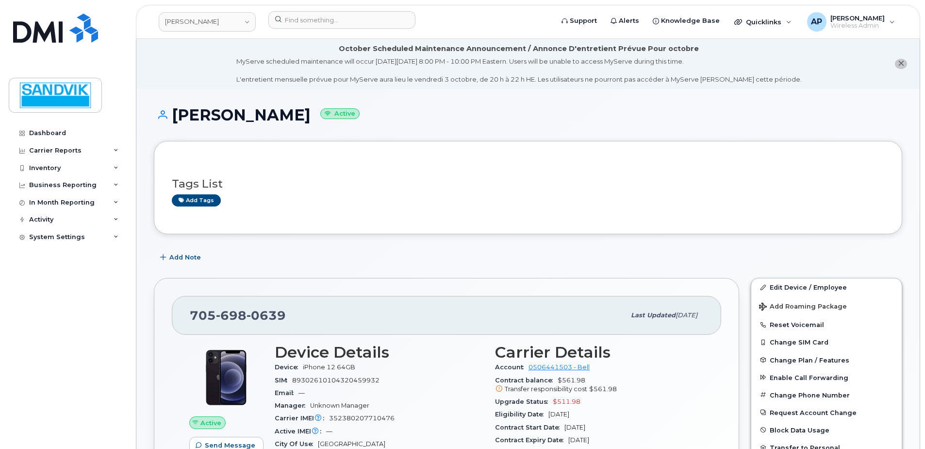  I want to click on h3: Device Details, so click(379, 352).